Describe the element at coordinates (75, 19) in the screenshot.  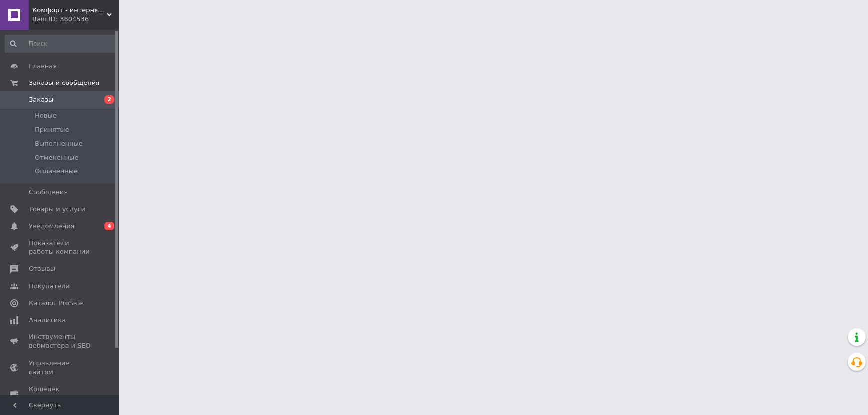
I see `div: Ваш ID: 3604536` at that location.